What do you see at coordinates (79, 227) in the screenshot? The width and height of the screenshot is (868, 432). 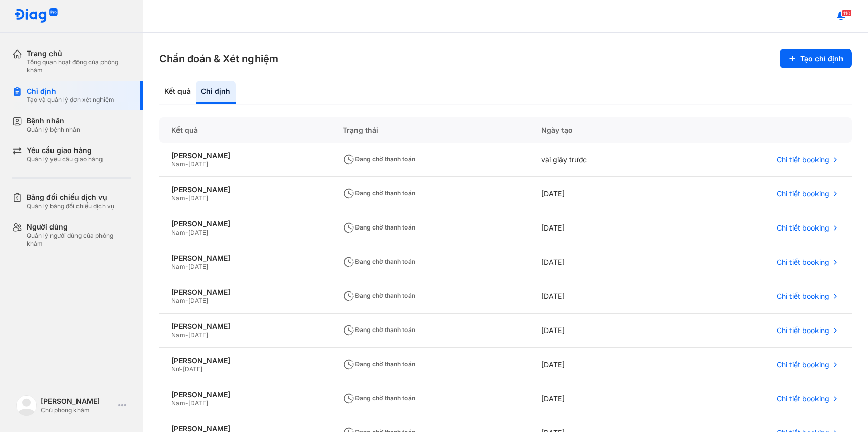 I see `div: Người dùng` at bounding box center [79, 227].